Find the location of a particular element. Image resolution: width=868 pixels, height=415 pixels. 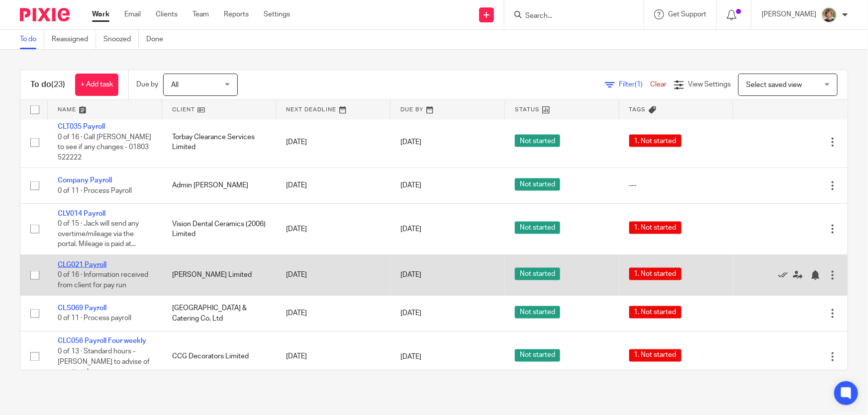

h1: To do is located at coordinates (48, 84).